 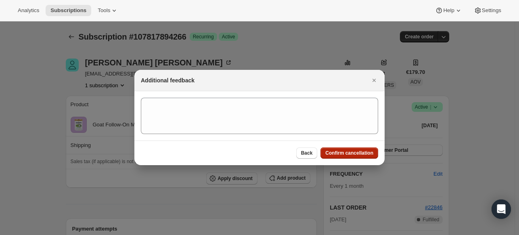 What do you see at coordinates (167, 80) in the screenshot?
I see `h2: Additional feedback` at bounding box center [167, 80].